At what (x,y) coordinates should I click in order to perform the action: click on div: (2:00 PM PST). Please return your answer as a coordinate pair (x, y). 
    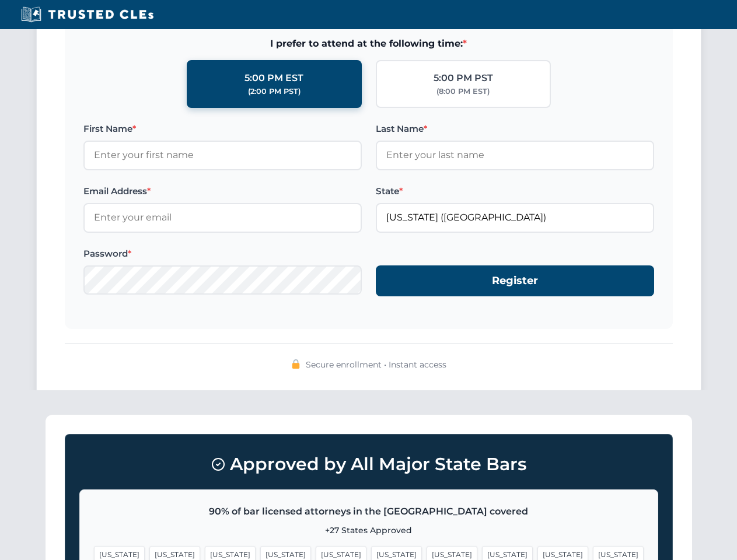
    Looking at the image, I should click on (274, 91).